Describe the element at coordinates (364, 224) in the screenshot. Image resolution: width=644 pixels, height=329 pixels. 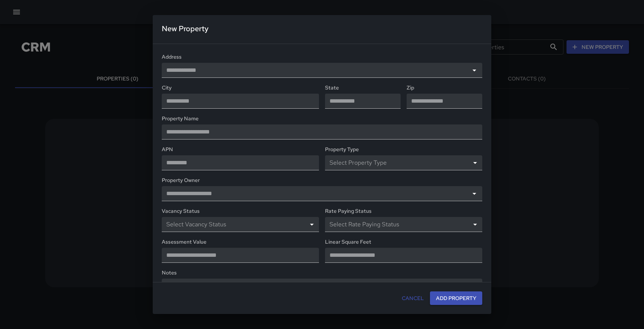
I see `span: Select Rate Paying Status` at that location.